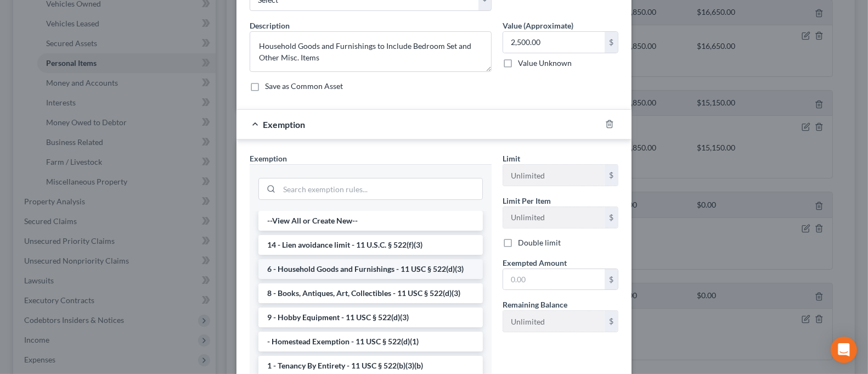  I want to click on label: Value Unknown, so click(545, 63).